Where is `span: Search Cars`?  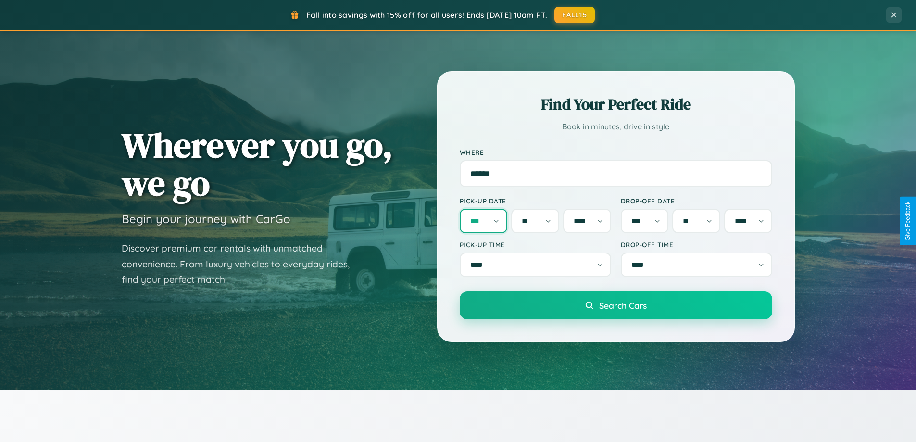 span: Search Cars is located at coordinates (623, 305).